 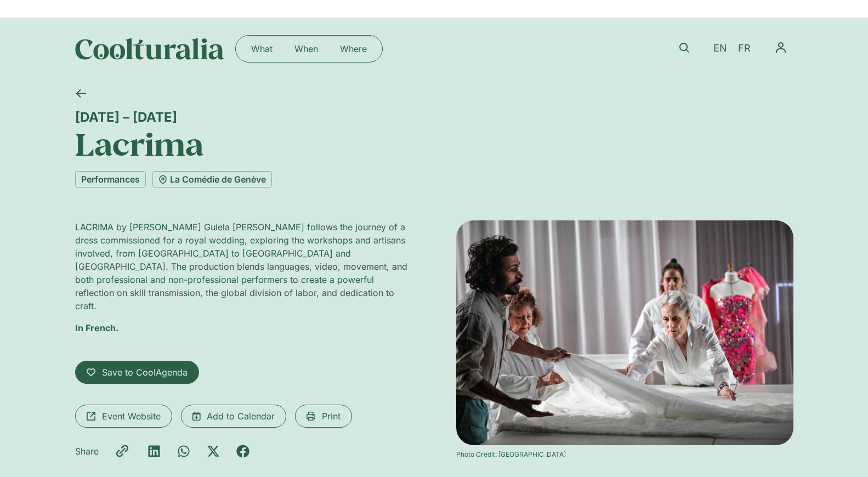 I want to click on div: Share on facebook, so click(x=243, y=451).